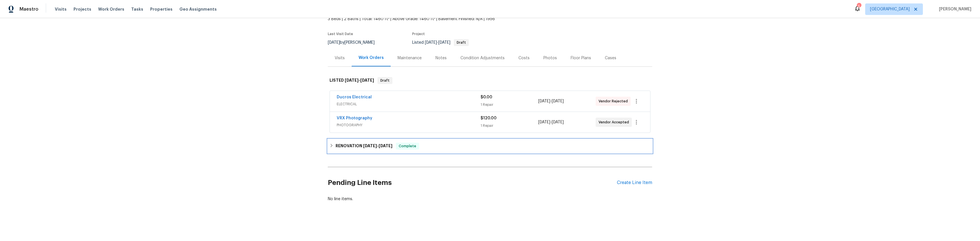  I want to click on span: Visits, so click(60, 9).